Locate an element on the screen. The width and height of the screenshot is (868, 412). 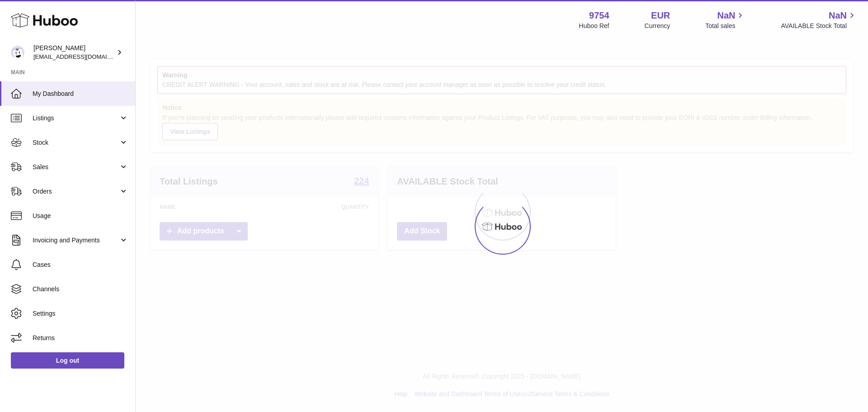
span: Usage is located at coordinates (81, 215).